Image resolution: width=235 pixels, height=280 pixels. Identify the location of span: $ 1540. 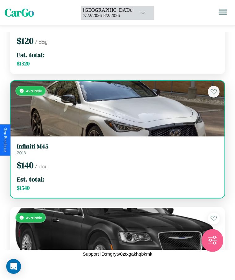
(23, 188).